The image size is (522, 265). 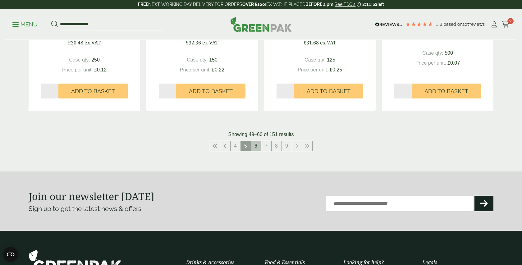 What do you see at coordinates (319, 4) in the screenshot?
I see `strong: BEFORE 2 pm` at bounding box center [319, 4].